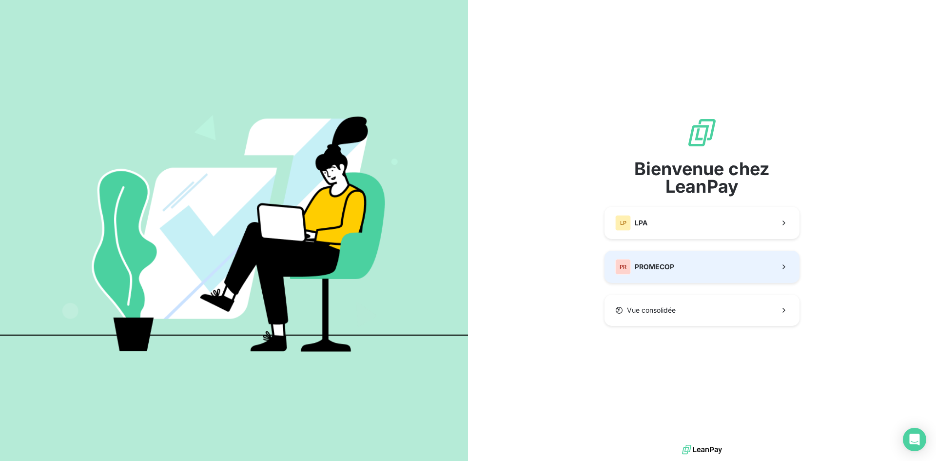 The image size is (936, 461). What do you see at coordinates (641, 223) in the screenshot?
I see `span: LPA` at bounding box center [641, 223].